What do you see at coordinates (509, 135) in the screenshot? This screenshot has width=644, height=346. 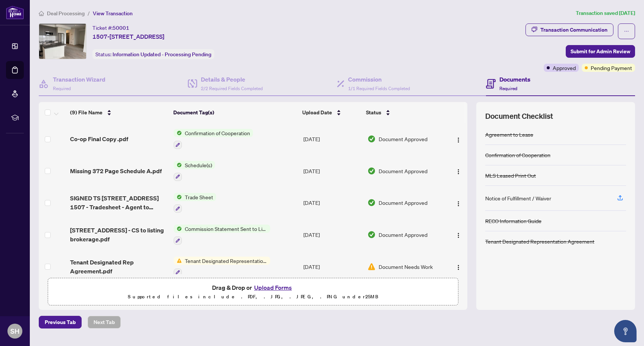 I see `div: Agreement to Lease` at bounding box center [509, 135].